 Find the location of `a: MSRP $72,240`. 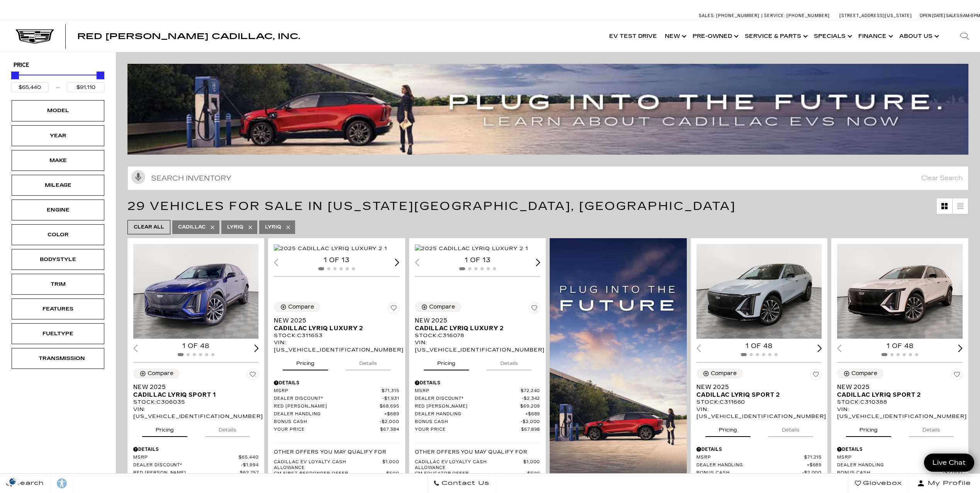

a: MSRP $72,240 is located at coordinates (477, 391).